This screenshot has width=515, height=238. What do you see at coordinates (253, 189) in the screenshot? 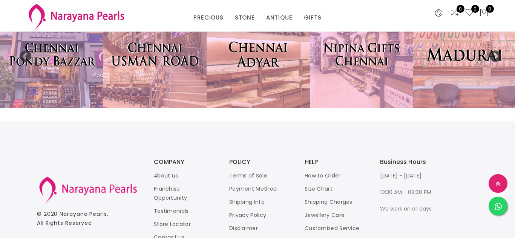
I see `a: Payment Method` at bounding box center [253, 189].